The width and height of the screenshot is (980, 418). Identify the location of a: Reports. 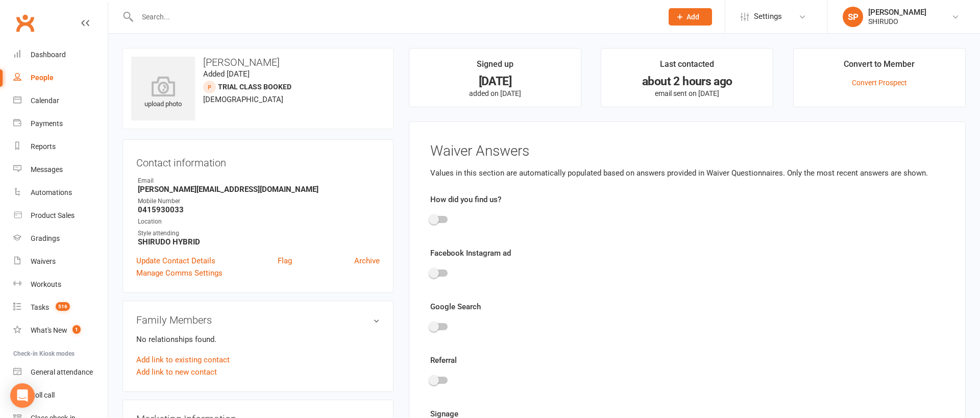
(60, 146).